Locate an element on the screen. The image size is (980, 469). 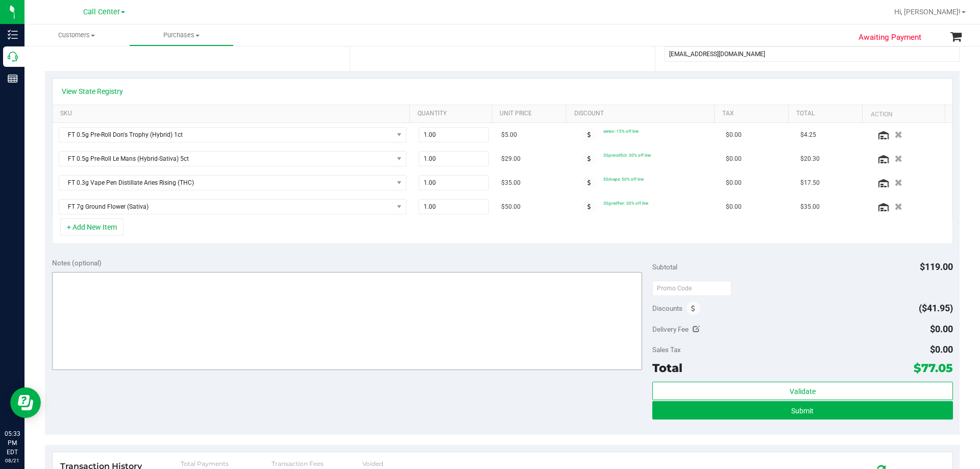
a: Quantity is located at coordinates (453, 114).